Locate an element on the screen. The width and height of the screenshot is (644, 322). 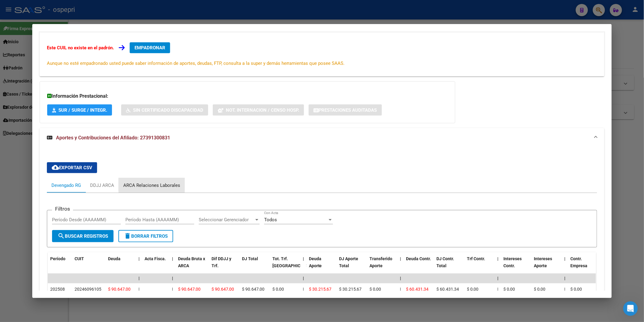
div: DDJJ ARCA is located at coordinates (102, 185).